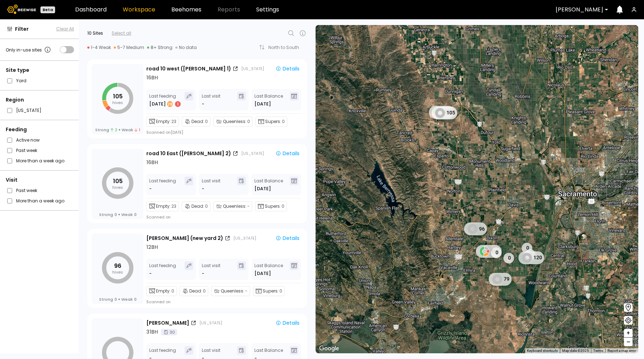 The image size is (644, 359). Describe the element at coordinates (159, 217) in the screenshot. I see `div: Scanned on` at that location.